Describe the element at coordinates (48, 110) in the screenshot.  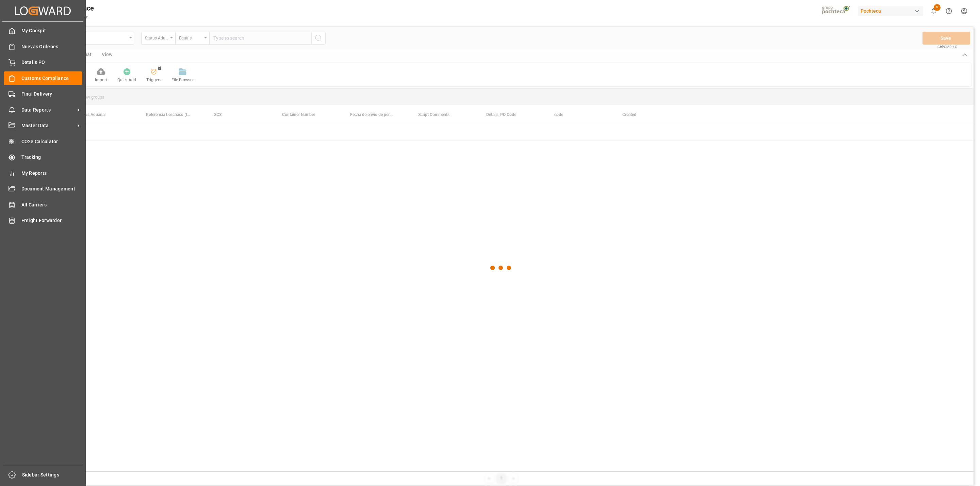
I see `span: Data Reports` at that location.